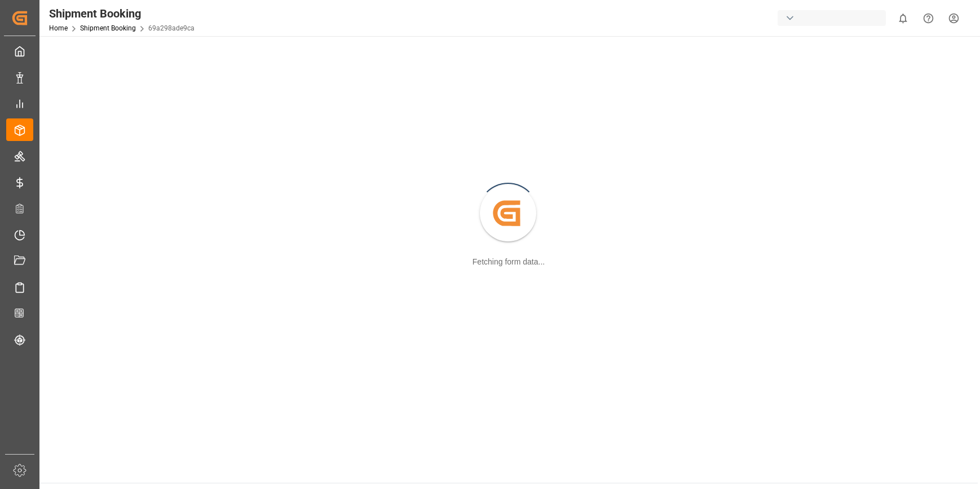 The height and width of the screenshot is (489, 980). What do you see at coordinates (108, 28) in the screenshot?
I see `a: Shipment Booking` at bounding box center [108, 28].